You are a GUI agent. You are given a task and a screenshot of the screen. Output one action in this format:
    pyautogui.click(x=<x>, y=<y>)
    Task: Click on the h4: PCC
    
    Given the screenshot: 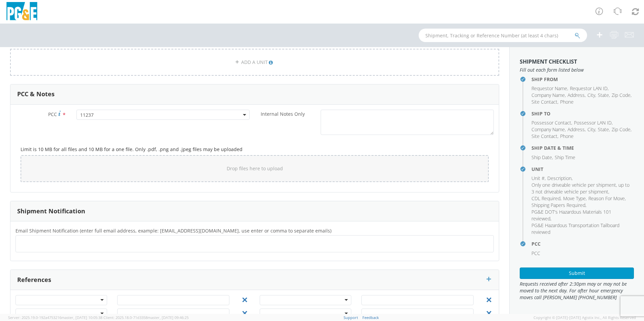 What is the action you would take?
    pyautogui.click(x=582, y=244)
    